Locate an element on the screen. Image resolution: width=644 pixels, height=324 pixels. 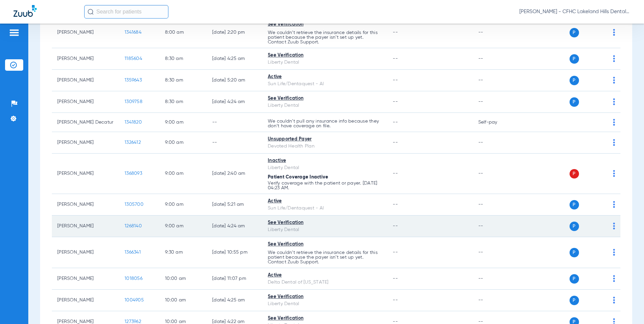
div: Chat Widget is located at coordinates (628, 308).